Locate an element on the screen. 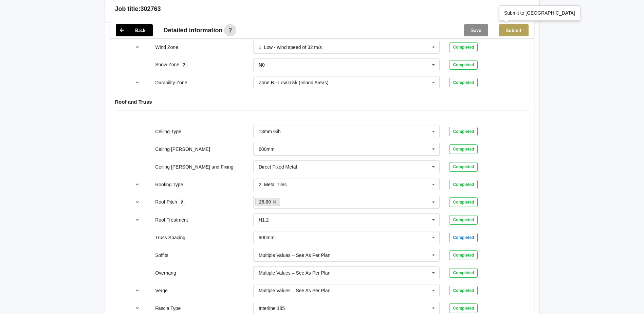 This screenshot has height=314, width=644. span: Detailed information is located at coordinates (193, 30).